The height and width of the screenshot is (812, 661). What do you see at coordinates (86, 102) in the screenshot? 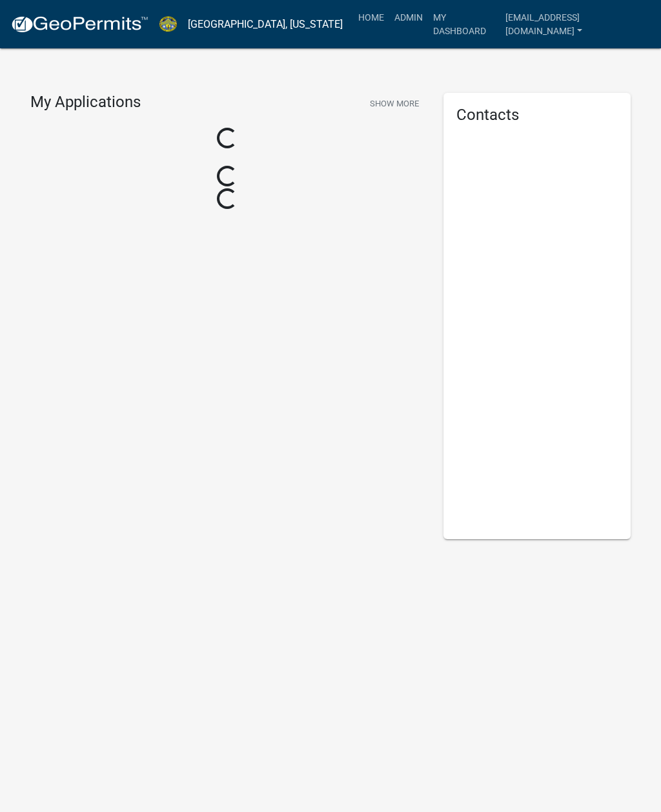
I see `h4: My Applications` at bounding box center [86, 102].